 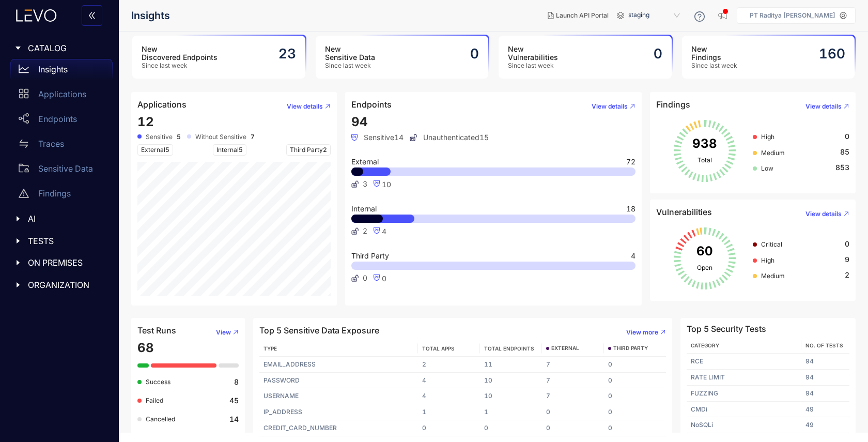 What do you see at coordinates (350, 53) in the screenshot?
I see `h3: New Sensitive Data` at bounding box center [350, 53].